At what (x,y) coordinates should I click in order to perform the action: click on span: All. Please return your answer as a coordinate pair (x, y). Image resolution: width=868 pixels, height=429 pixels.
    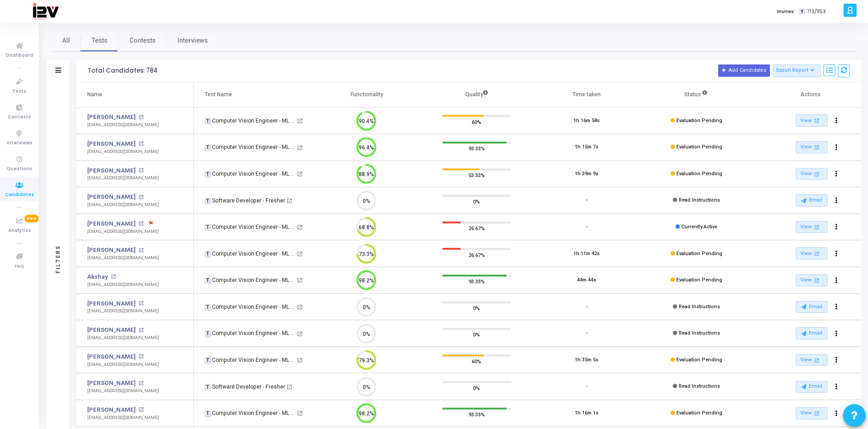
    Looking at the image, I should click on (66, 40).